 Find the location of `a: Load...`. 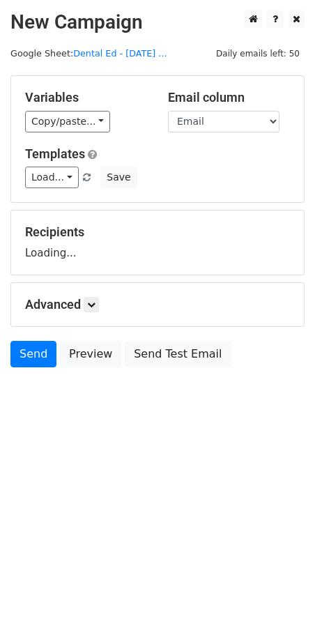

a: Load... is located at coordinates (52, 177).